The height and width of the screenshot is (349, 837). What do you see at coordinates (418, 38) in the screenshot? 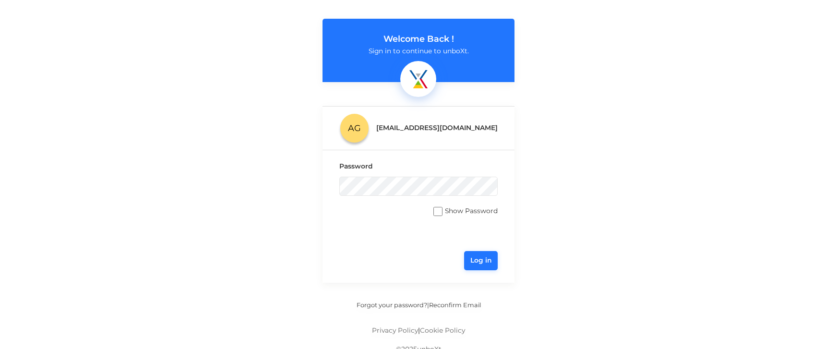
I see `span: Welcome Back !` at bounding box center [418, 38].